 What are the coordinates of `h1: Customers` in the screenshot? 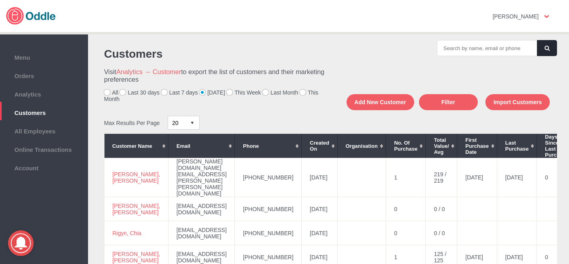 It's located at (214, 54).